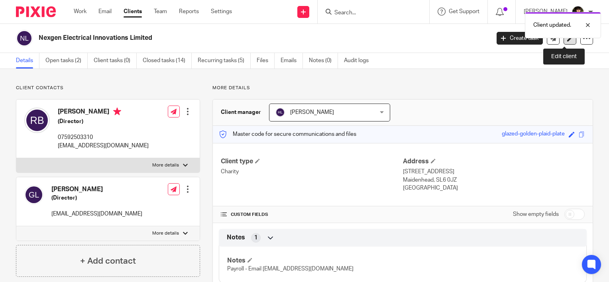 This screenshot has height=282, width=609. What do you see at coordinates (533, 134) in the screenshot?
I see `div: glazed-golden-plaid-plate` at bounding box center [533, 134].